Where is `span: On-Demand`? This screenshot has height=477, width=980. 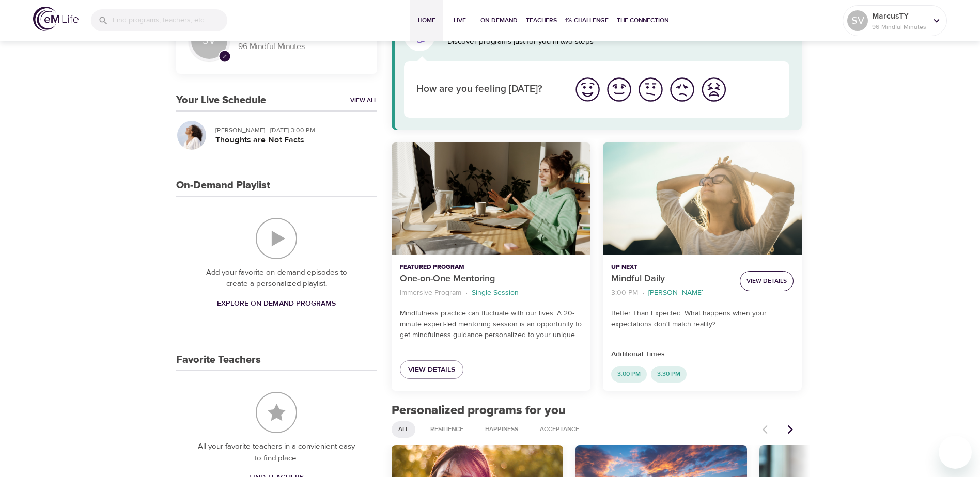 span: On-Demand is located at coordinates (499, 20).